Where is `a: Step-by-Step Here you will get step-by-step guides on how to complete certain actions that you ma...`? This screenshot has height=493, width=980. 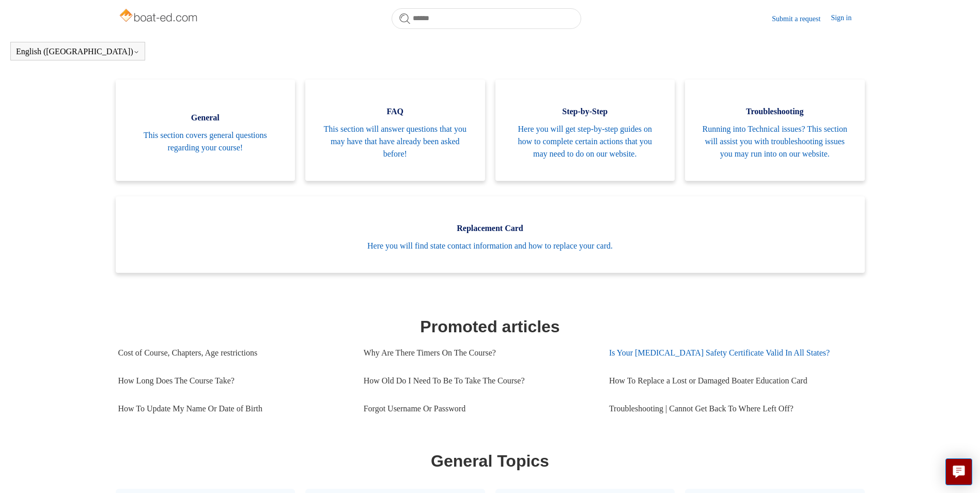 a: Step-by-Step Here you will get step-by-step guides on how to complete certain actions that you ma... is located at coordinates (586, 130).